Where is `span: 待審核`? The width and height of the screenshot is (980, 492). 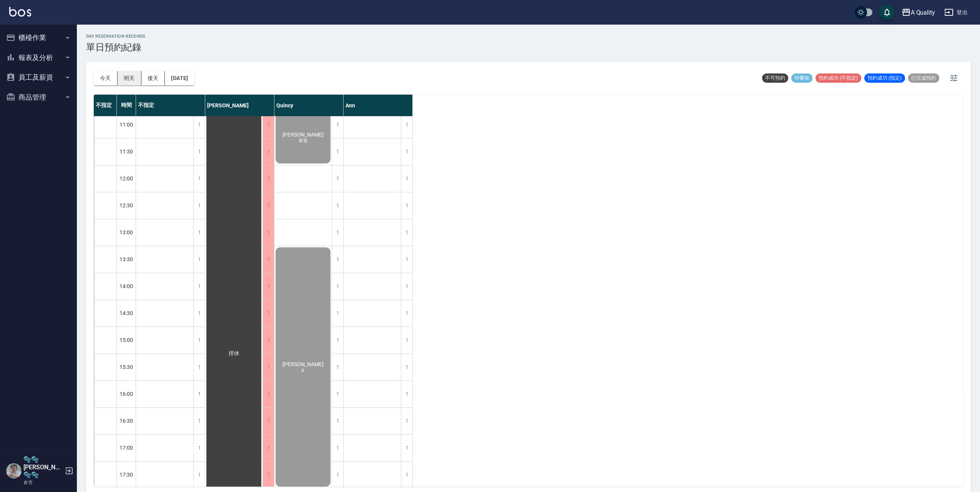 span: 待審核 is located at coordinates (802, 78).